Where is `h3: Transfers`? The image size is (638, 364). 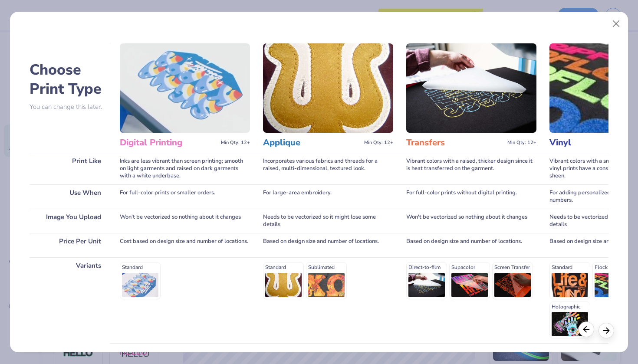
h3: Transfers is located at coordinates (455, 143).